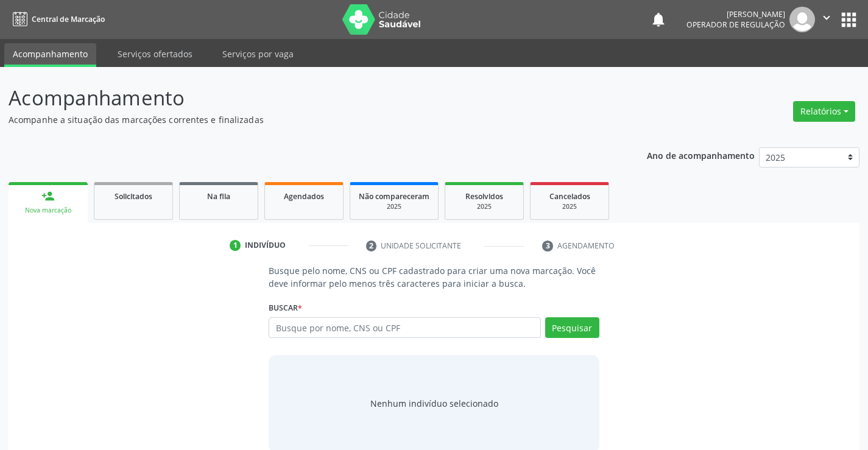 This screenshot has height=450, width=868. What do you see at coordinates (155, 54) in the screenshot?
I see `a: Serviços ofertados` at bounding box center [155, 54].